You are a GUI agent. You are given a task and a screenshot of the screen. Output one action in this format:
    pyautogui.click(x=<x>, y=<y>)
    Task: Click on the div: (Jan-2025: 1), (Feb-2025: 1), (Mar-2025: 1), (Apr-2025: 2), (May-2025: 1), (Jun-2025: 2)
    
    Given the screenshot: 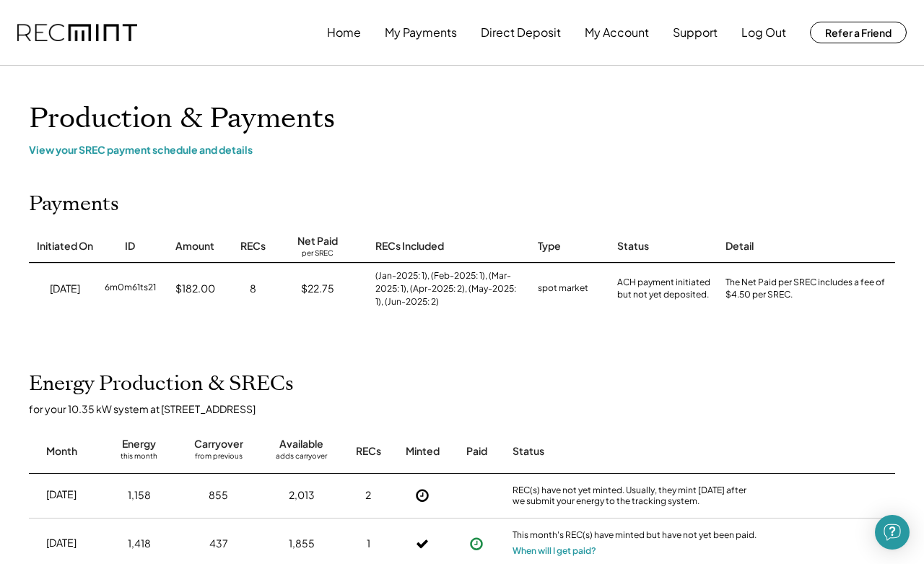 What is the action you would take?
    pyautogui.click(x=449, y=288)
    